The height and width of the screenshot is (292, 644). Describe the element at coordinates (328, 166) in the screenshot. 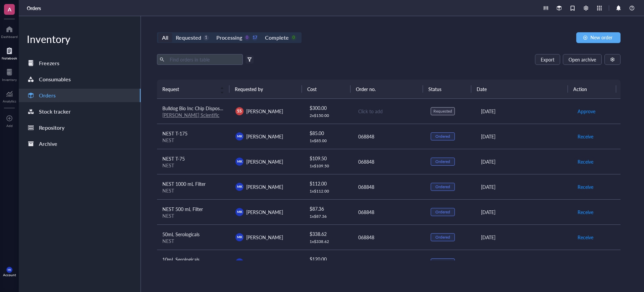

I see `div: 1 x $ 109.50` at that location.